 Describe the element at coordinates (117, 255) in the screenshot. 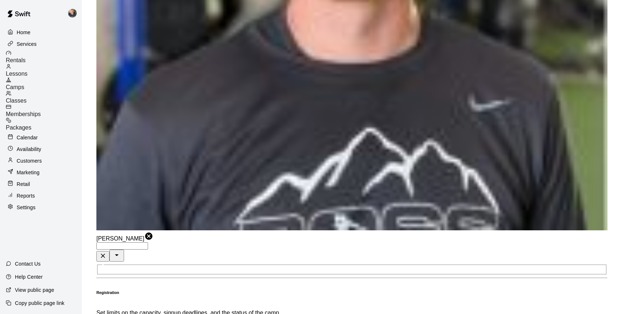

I see `button: Open` at that location.